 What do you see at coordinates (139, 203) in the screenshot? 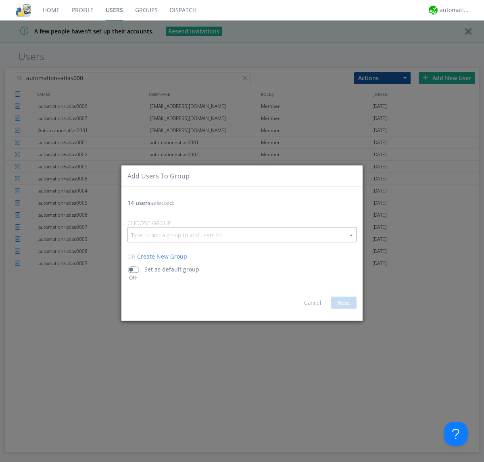
I see `span: 14 users` at bounding box center [139, 203].